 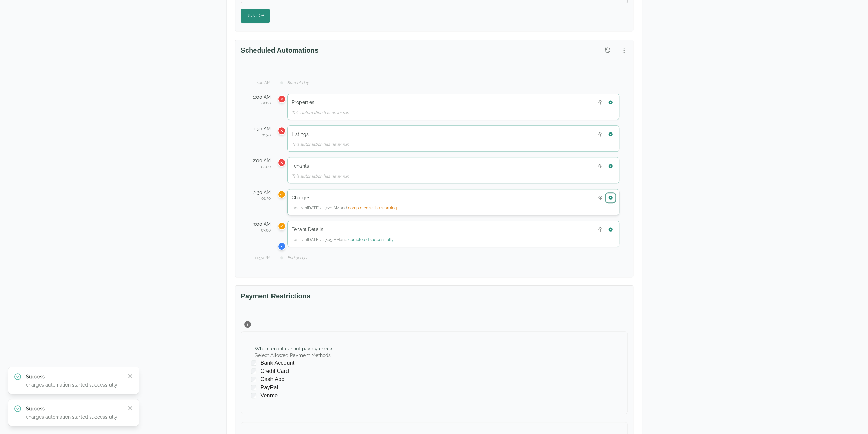 What do you see at coordinates (260, 230) in the screenshot?
I see `div: 03:00` at bounding box center [260, 230].